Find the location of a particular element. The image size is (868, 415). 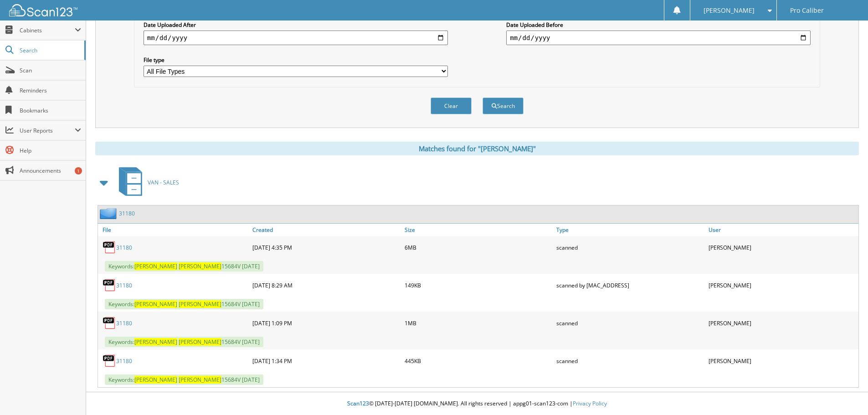

img: scan123-logo-white.svg is located at coordinates (43, 10).